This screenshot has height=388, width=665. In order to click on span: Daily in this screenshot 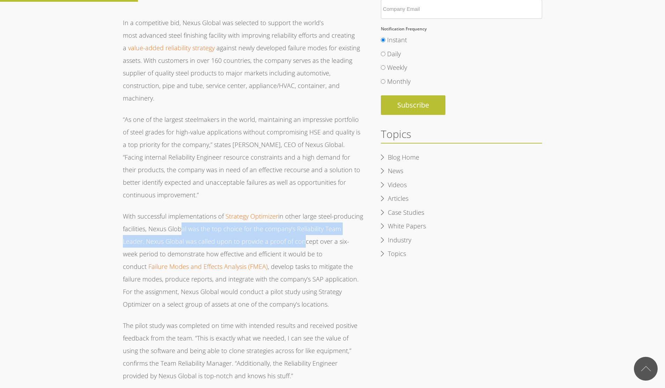, I will do `click(394, 54)`.